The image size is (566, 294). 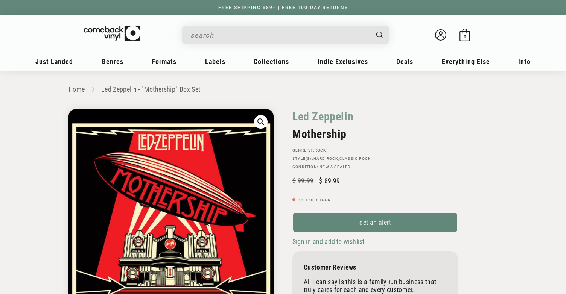 What do you see at coordinates (375, 222) in the screenshot?
I see `a: get an alert` at bounding box center [375, 222].